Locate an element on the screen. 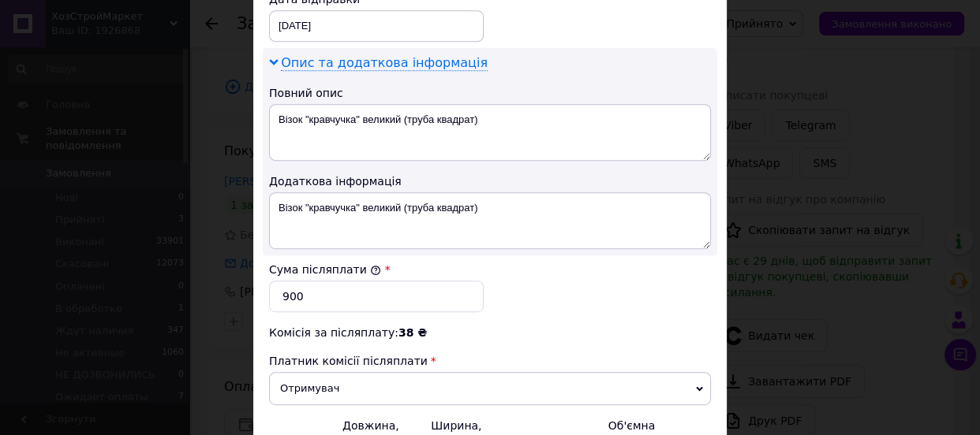  span: Отримувач is located at coordinates (490, 389).